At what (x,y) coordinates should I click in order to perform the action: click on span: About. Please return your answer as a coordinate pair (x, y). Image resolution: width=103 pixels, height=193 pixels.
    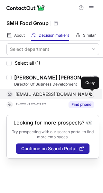
    Looking at the image, I should click on (19, 35).